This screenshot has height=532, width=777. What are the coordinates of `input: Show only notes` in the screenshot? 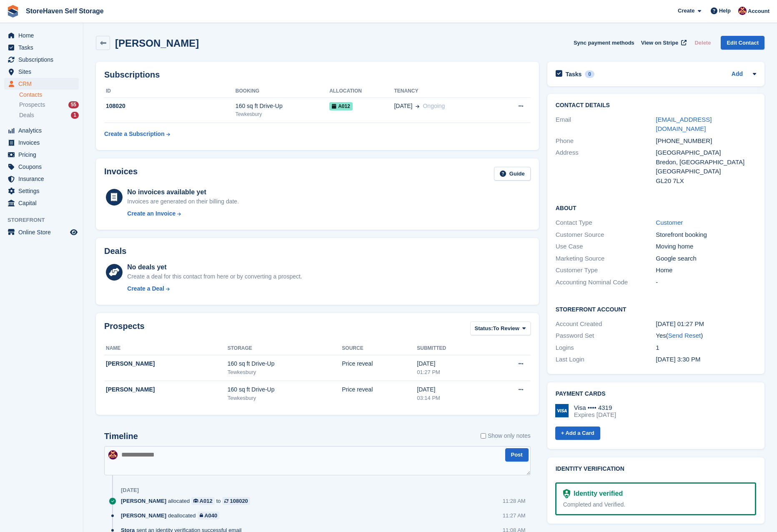 It's located at (483, 436).